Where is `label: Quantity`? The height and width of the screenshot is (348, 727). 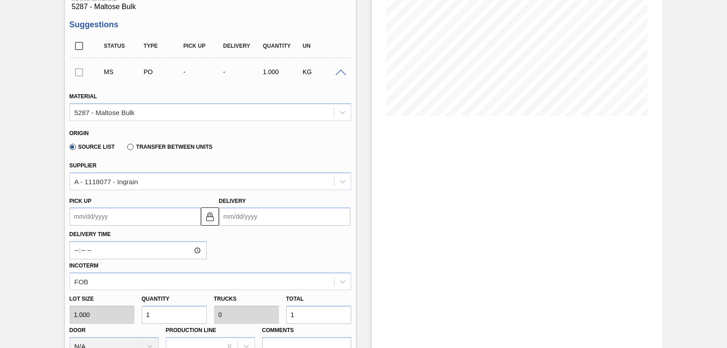 label: Quantity is located at coordinates (155, 299).